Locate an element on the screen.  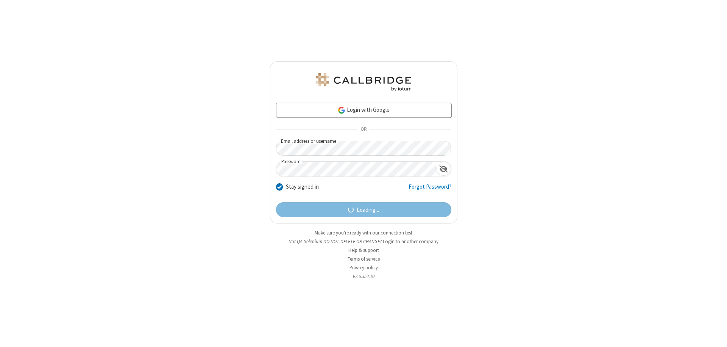
a: Privacy policy is located at coordinates (364, 267).